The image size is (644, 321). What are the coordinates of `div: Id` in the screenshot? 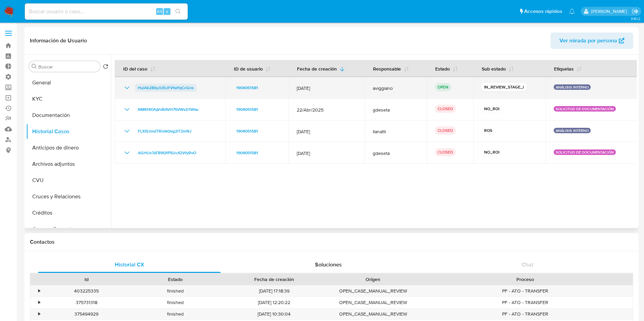 It's located at (87, 279).